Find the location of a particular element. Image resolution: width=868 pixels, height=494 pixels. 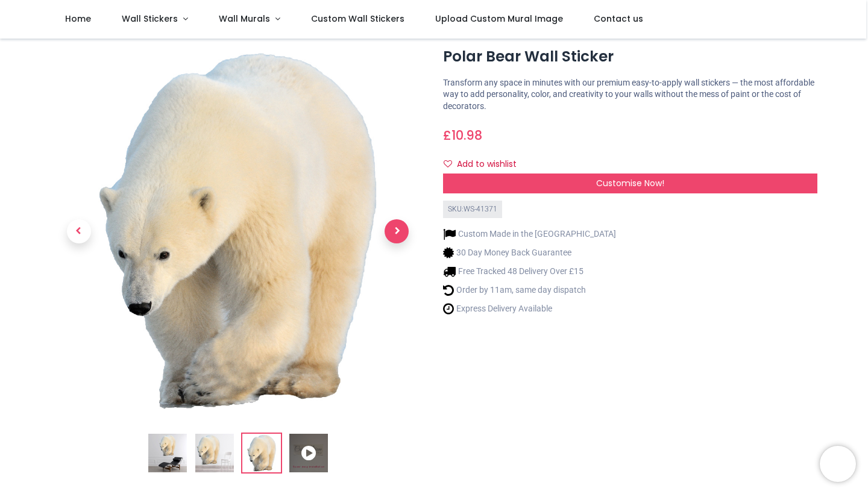

span: Custom Wall Stickers is located at coordinates (357, 19).